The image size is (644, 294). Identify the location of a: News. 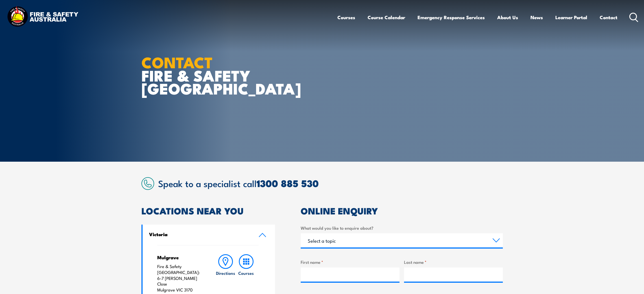
(536, 17).